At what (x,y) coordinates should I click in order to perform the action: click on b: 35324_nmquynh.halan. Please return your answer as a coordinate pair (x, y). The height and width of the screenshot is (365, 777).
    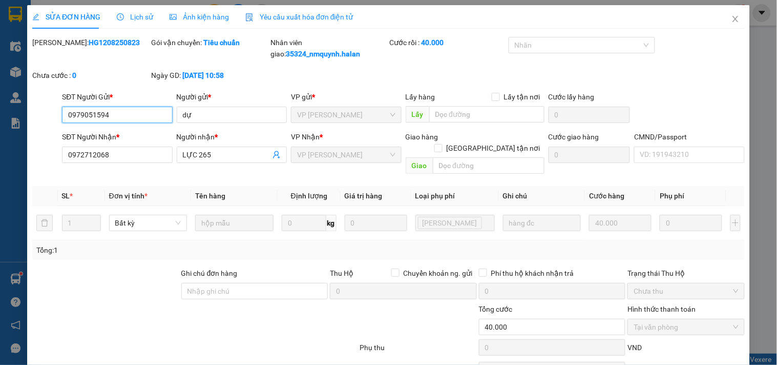
    Looking at the image, I should click on (323, 54).